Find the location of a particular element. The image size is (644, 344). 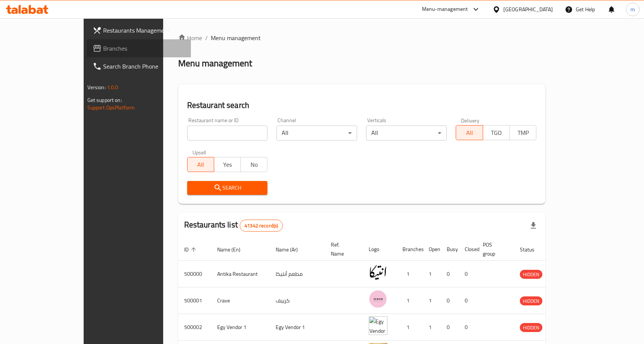

button: Search is located at coordinates (227, 188).